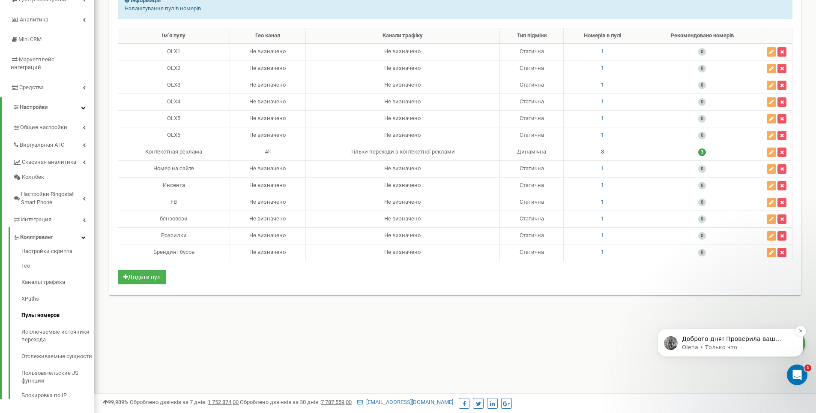  Describe the element at coordinates (54, 236) in the screenshot. I see `a: Коллтрекинг` at that location.